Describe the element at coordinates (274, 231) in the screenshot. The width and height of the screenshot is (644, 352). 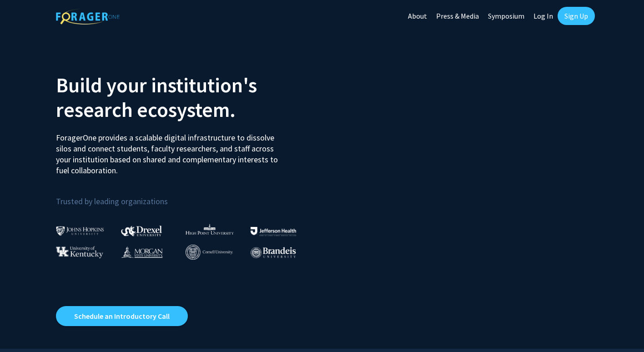
I see `img: Thomas Jefferson University` at that location.